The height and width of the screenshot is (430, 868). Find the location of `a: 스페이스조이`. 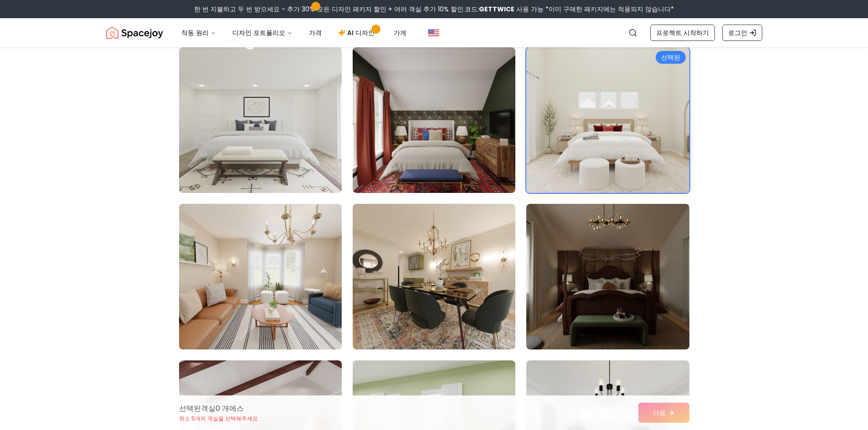

a: 스페이스조이 is located at coordinates (135, 33).